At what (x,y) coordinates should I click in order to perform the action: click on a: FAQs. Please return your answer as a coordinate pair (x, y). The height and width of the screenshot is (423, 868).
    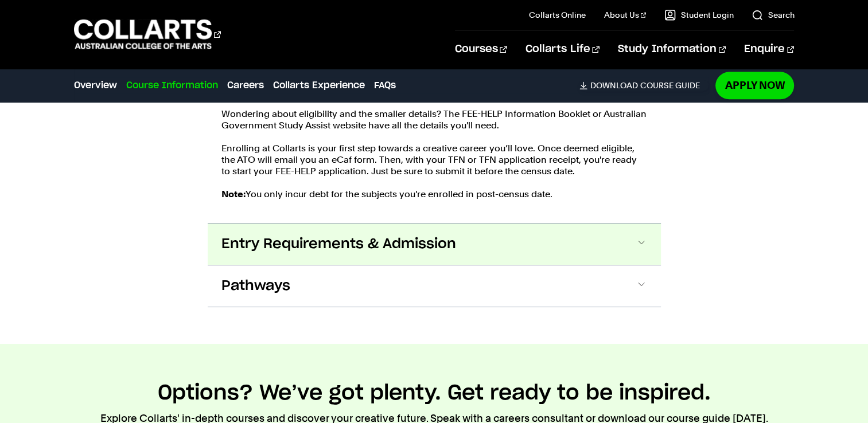
    Looking at the image, I should click on (385, 86).